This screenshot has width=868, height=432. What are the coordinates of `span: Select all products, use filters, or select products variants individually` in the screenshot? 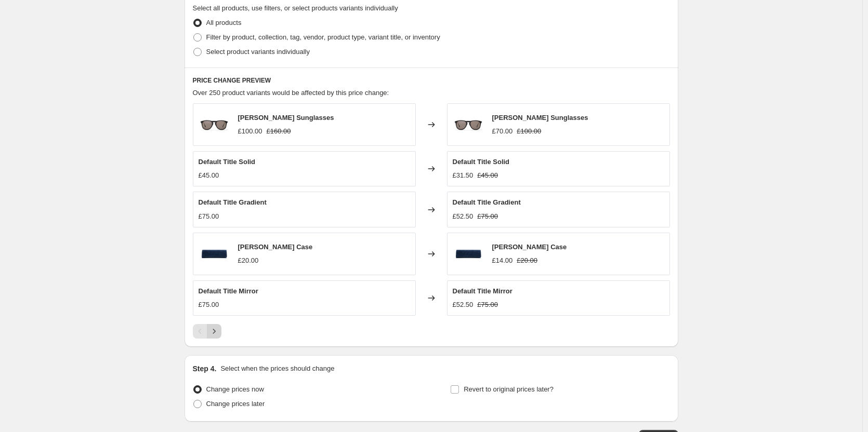 It's located at (295, 8).